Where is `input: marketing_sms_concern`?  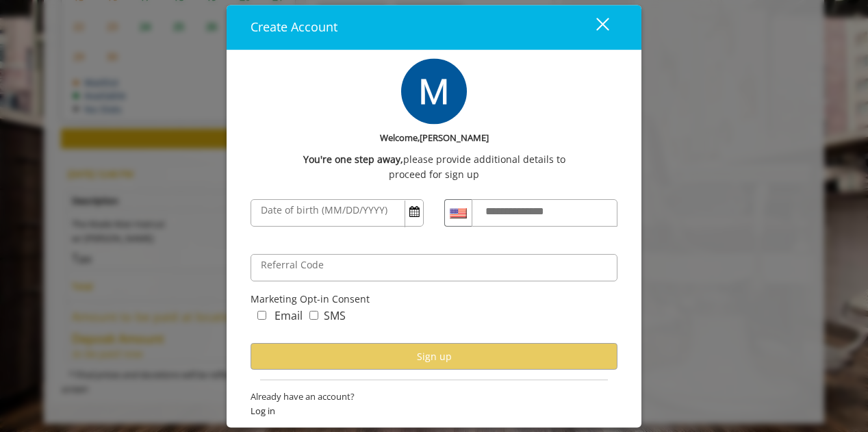
input: marketing_sms_concern is located at coordinates (314, 315).